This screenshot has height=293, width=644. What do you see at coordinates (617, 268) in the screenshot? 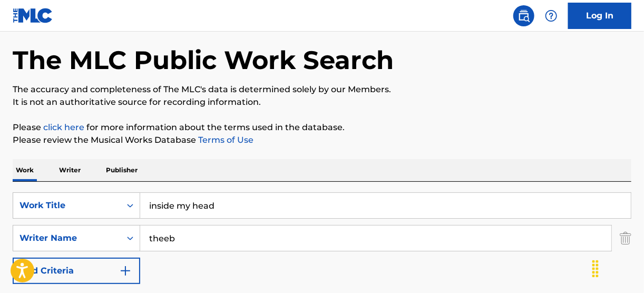
I see `div: Chat Widget` at bounding box center [617, 268].